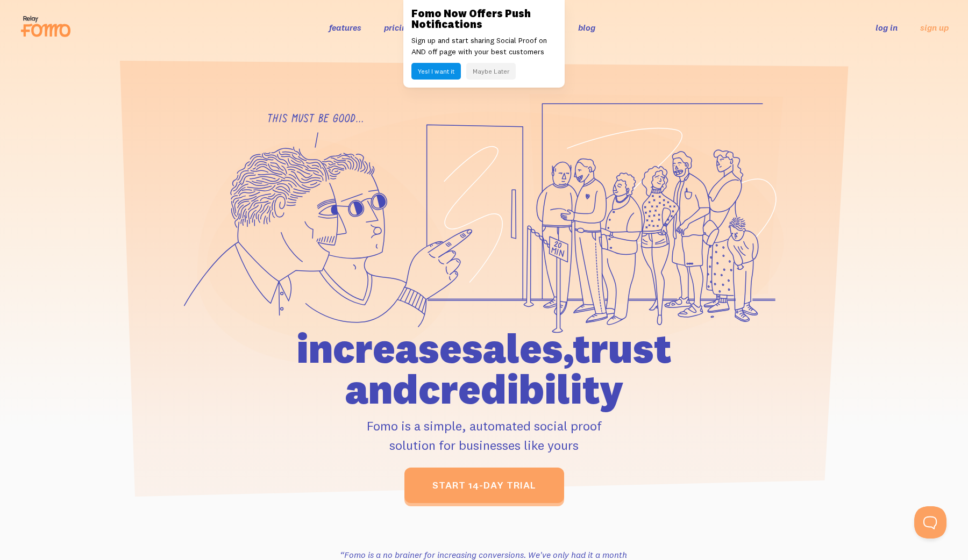  Describe the element at coordinates (491, 71) in the screenshot. I see `button: Maybe Later` at that location.